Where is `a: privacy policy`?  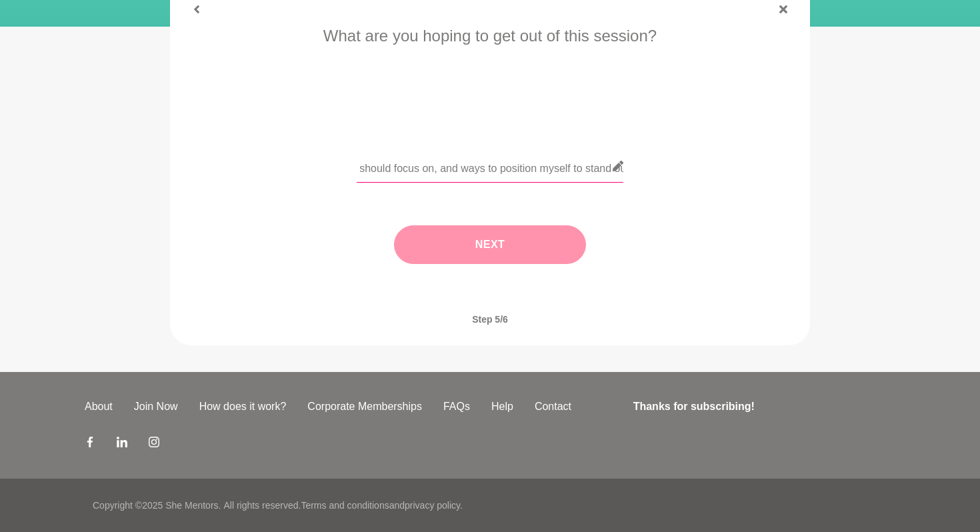 a: privacy policy is located at coordinates (432, 505).